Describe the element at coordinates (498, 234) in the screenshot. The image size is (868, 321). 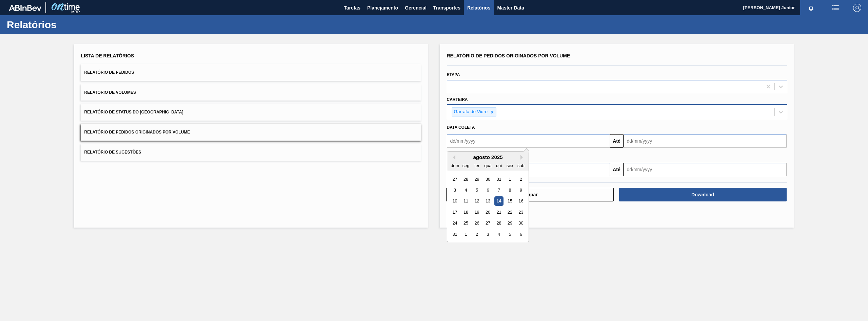
I see `div: Choose quinta-feira, 4 de setembro de 2025` at that location.